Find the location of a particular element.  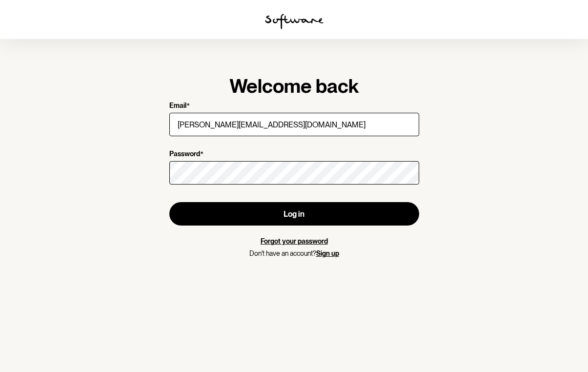

p: Email is located at coordinates (177, 106).